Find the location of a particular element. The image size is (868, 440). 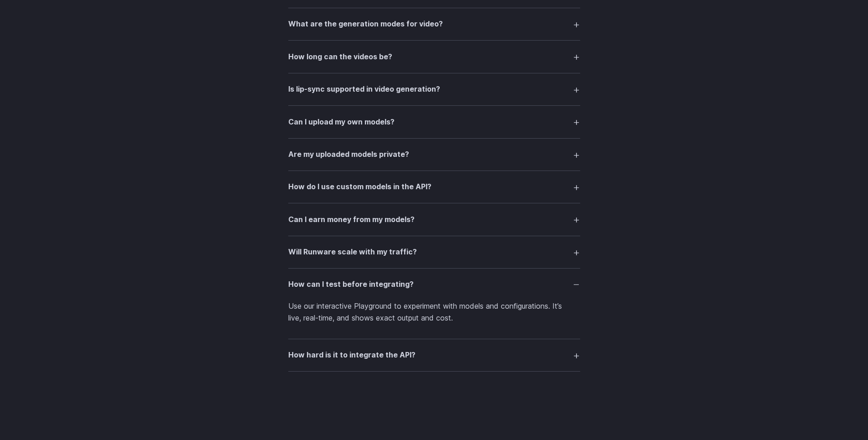

summary: How can I test before integrating? is located at coordinates (434, 285).